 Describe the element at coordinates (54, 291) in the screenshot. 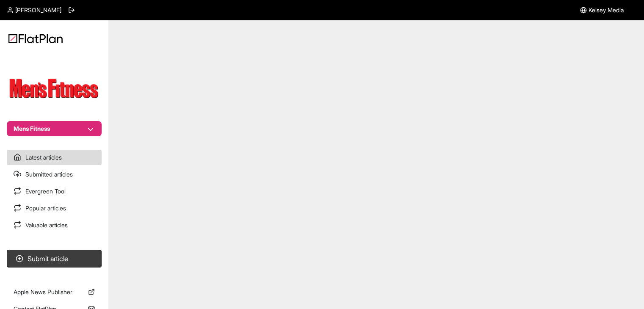

I see `a: Apple News Publisher` at that location.